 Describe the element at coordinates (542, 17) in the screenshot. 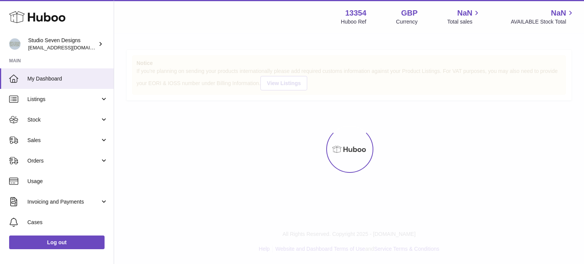

I see `a: NaN AVAILABLE Stock Total` at that location.